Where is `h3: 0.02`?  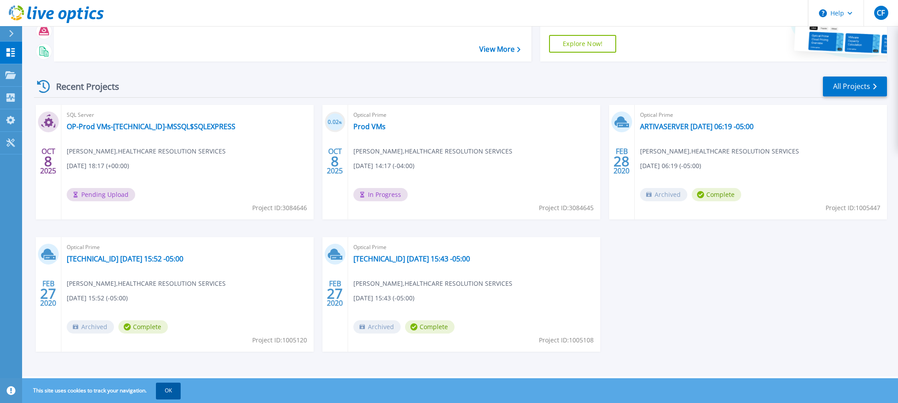 h3: 0.02 is located at coordinates (335, 122).